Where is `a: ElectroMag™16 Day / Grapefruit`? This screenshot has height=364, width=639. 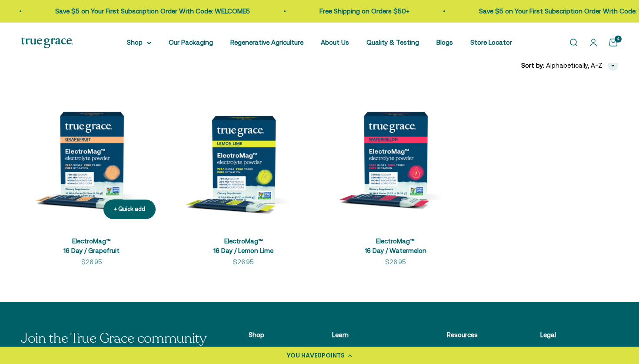
a: ElectroMag™16 Day / Grapefruit is located at coordinates (91, 246).